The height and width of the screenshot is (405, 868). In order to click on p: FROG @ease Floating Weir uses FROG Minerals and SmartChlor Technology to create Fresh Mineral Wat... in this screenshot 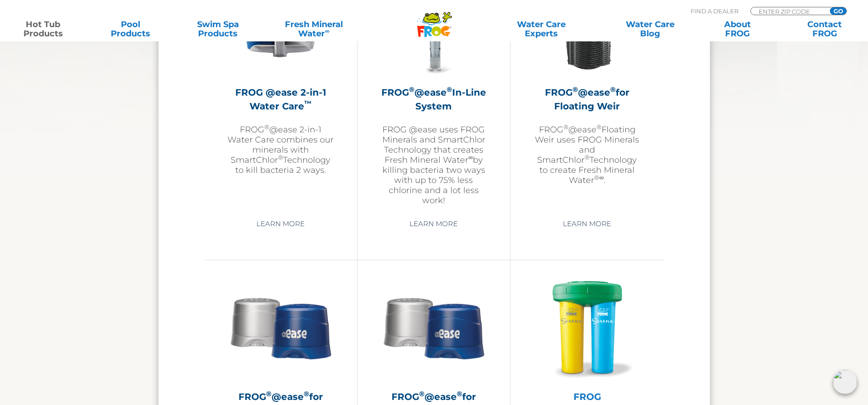, I will do `click(587, 155)`.